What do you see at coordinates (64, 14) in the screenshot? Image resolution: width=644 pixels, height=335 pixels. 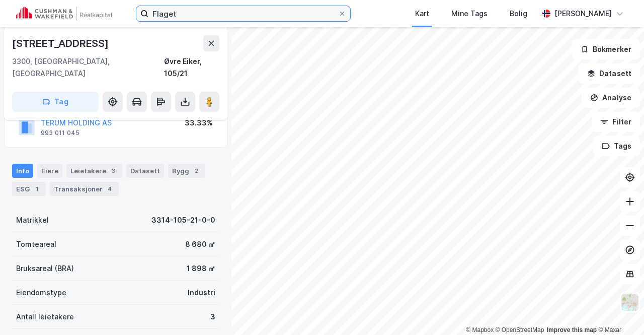 I see `img: cushman-wakefield-realkapital-logo.202ea83816669bd177139c58696a8fa1.svg` at bounding box center [64, 14].